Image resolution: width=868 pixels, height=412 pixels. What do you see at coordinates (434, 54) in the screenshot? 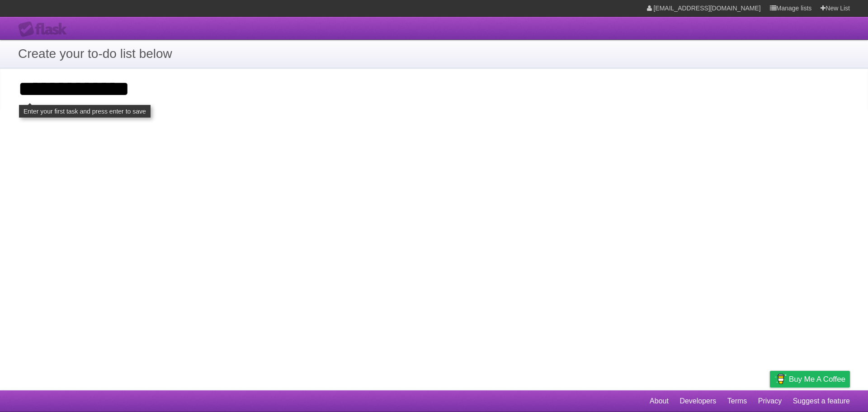
I see `h1: Create your to-do list below` at bounding box center [434, 54].